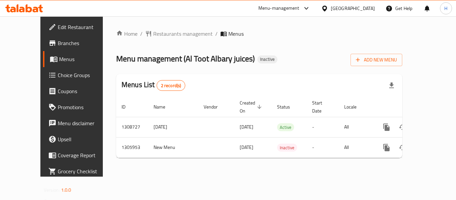  I want to click on span: Menu disclaimer, so click(84, 123).